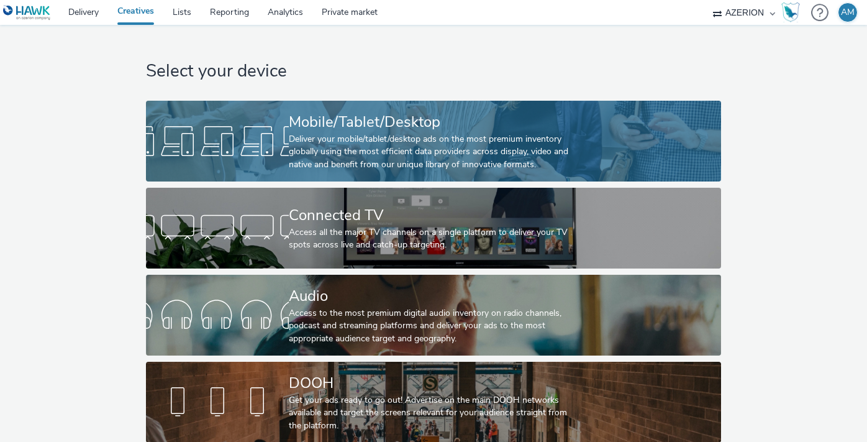 The image size is (867, 442). I want to click on a: AudioAccess to the most premium digital audio inventory on radio channels, podcast and streaming ..., so click(434, 315).